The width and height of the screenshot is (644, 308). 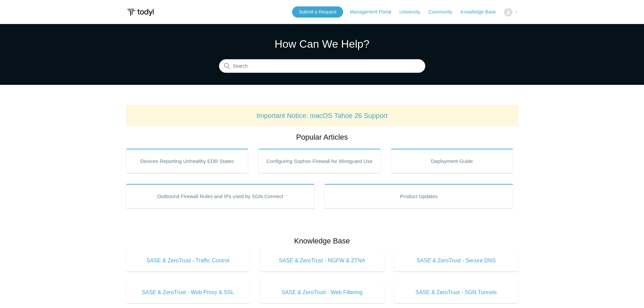 What do you see at coordinates (322, 292) in the screenshot?
I see `span: SASE & ZeroTrust - Web Filtering` at bounding box center [322, 292].